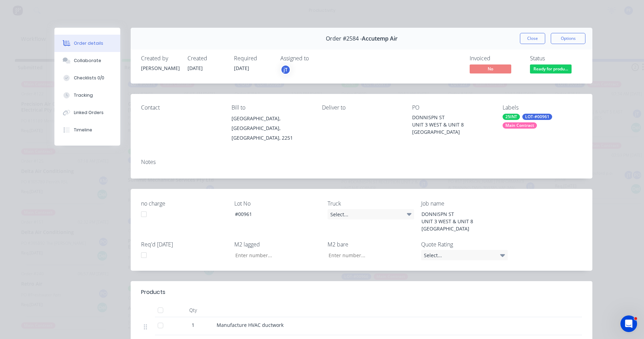 The height and width of the screenshot is (339, 644). I want to click on div: Labels, so click(542, 107).